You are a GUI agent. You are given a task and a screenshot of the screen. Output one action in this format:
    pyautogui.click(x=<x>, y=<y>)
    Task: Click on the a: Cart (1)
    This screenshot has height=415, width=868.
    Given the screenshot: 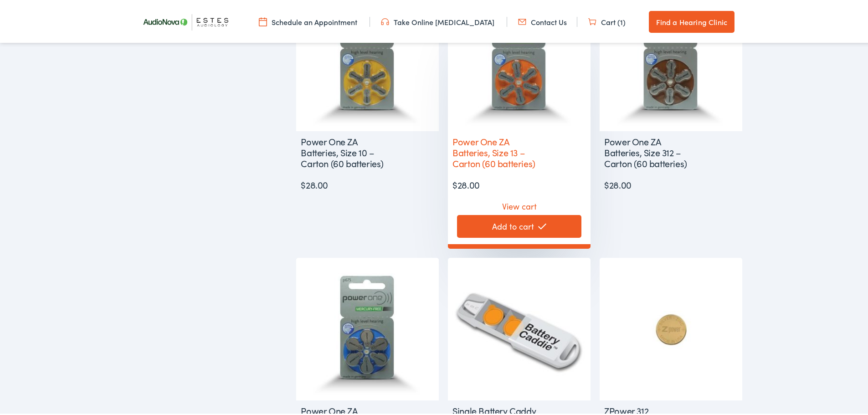 What is the action you would take?
    pyautogui.click(x=607, y=20)
    